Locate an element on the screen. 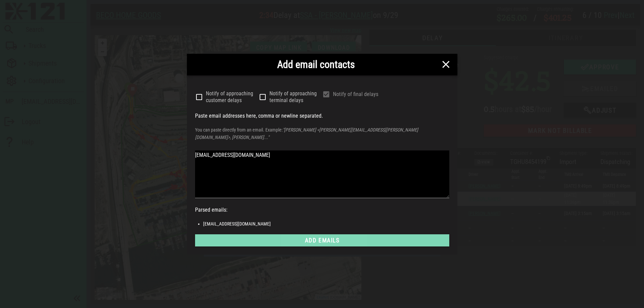  p: Paste email addresses here, comma or newline separated. is located at coordinates (322, 116).